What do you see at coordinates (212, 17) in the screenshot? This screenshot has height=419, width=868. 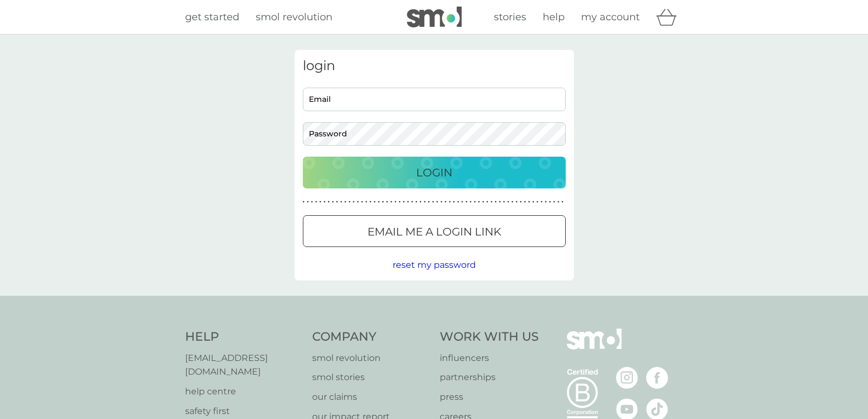 I see `span: get started` at bounding box center [212, 17].